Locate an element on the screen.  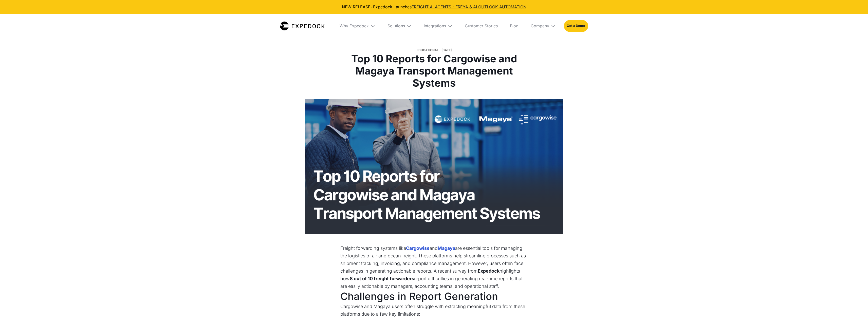
strong: Magaya is located at coordinates (446, 248).